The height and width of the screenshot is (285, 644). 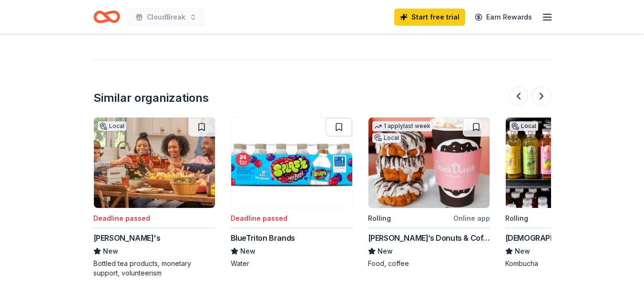 What do you see at coordinates (292, 163) in the screenshot?
I see `img: Image for BlueTriton Brands` at bounding box center [292, 163].